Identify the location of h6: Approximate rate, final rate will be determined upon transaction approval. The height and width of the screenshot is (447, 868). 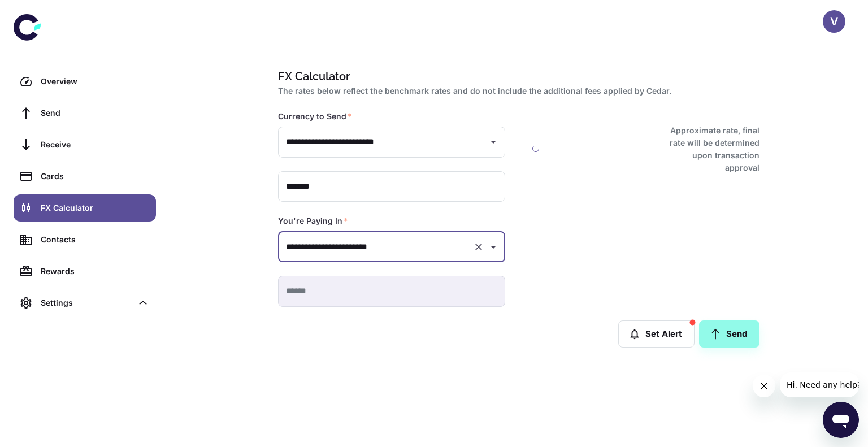
(708, 149).